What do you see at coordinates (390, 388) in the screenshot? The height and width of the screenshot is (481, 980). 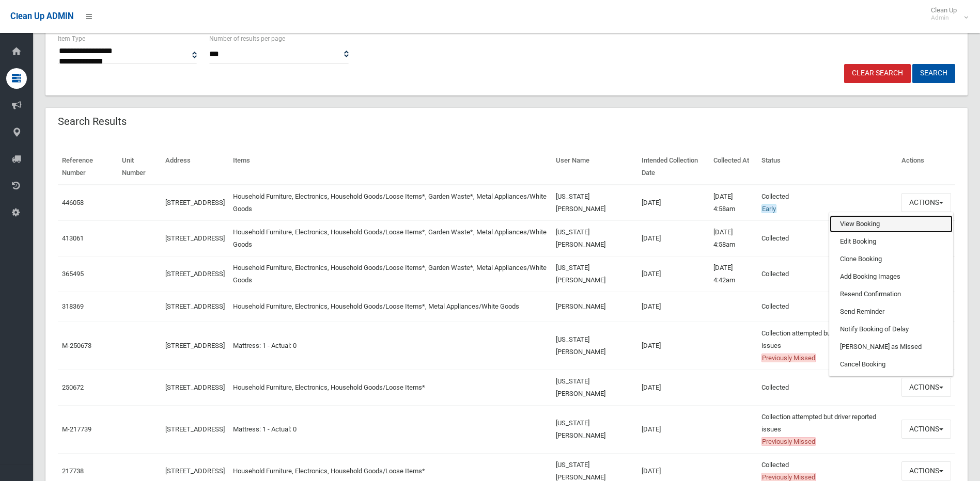 I see `td: Household Furniture, Electronics, Household Goods/Loose Items*` at bounding box center [390, 388].